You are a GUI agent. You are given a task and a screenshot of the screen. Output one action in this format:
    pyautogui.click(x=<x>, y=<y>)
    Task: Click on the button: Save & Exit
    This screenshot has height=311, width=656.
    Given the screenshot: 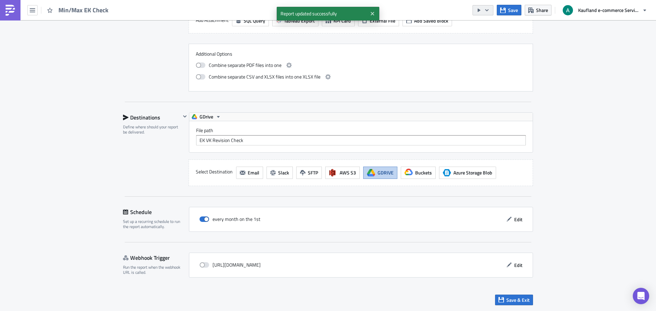 What is the action you would take?
    pyautogui.click(x=514, y=300)
    